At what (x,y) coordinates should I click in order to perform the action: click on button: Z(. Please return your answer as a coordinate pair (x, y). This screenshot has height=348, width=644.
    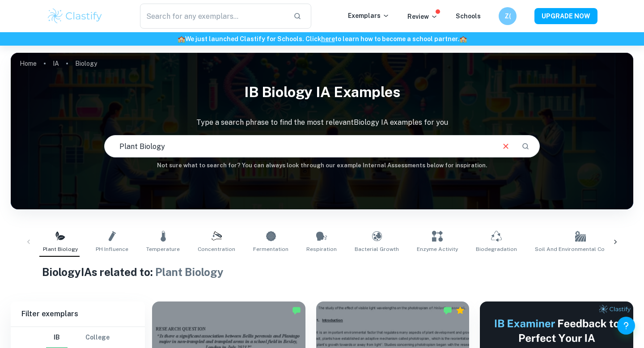
    Looking at the image, I should click on (508, 16).